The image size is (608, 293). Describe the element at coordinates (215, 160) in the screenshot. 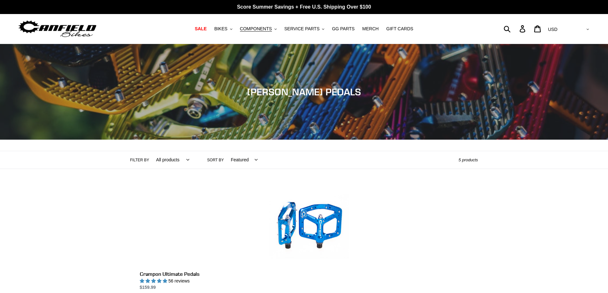

I see `label: Sort by` at that location.